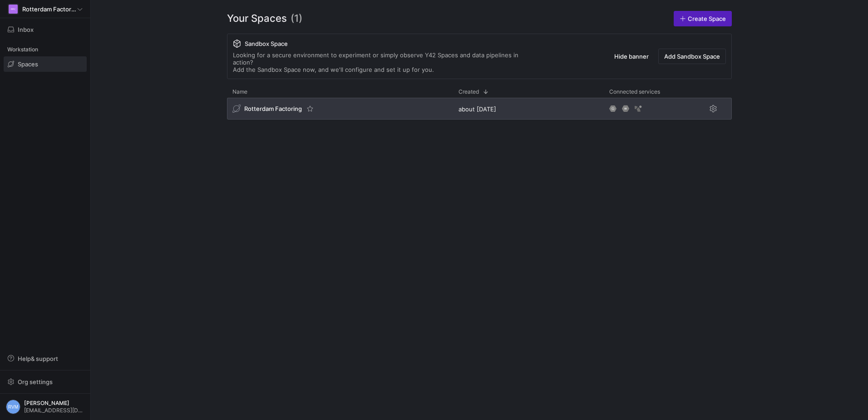 This screenshot has width=868, height=420. I want to click on span: Add Sandbox Space, so click(692, 56).